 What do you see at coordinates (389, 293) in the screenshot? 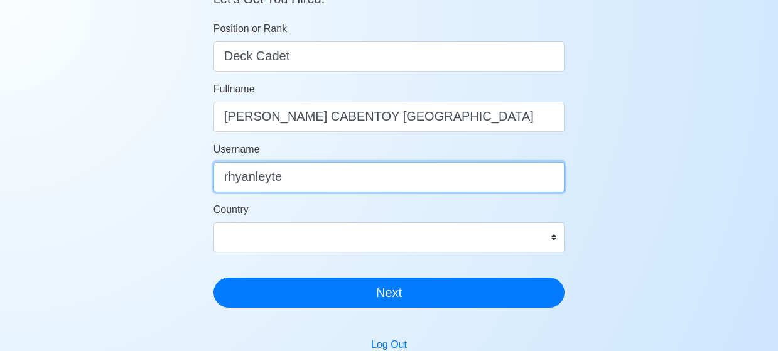
I see `button: Next` at bounding box center [389, 293].